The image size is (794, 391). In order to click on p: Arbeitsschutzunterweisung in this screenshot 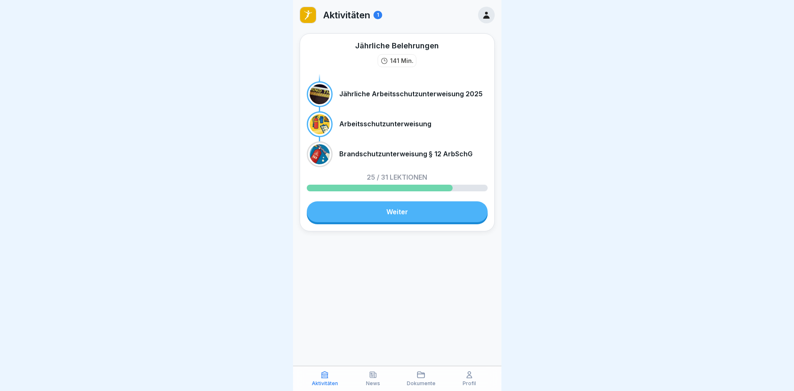, I will do `click(385, 124)`.